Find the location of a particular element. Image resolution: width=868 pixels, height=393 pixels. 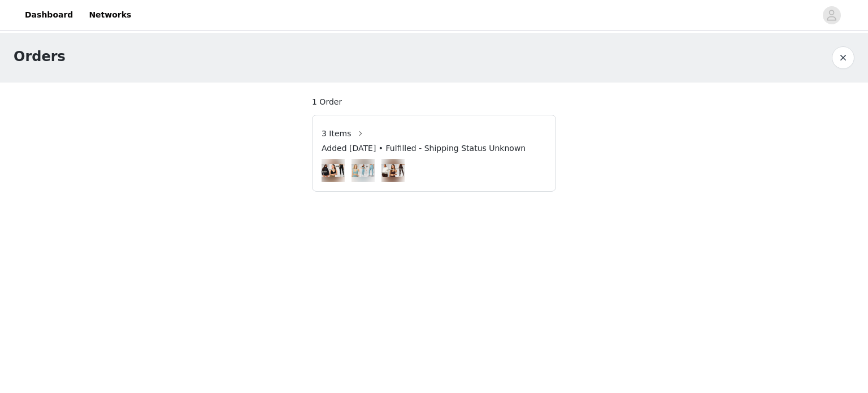

div: avatar is located at coordinates (832, 15).